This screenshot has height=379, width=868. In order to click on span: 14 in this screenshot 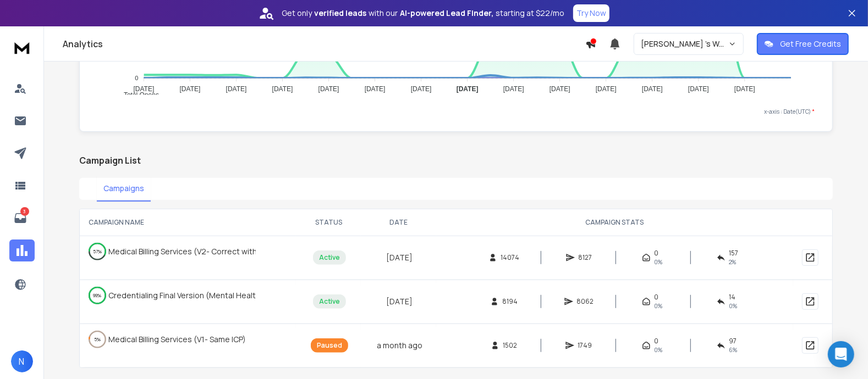, I will do `click(732, 298)`.